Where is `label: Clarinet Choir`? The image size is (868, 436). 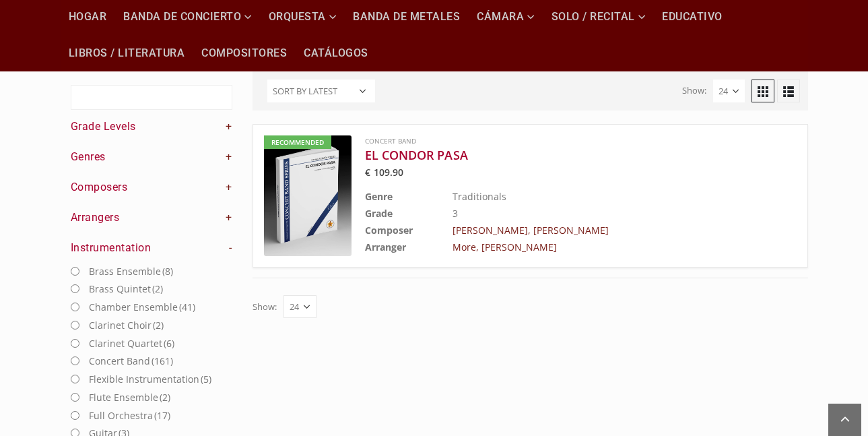 label: Clarinet Choir is located at coordinates (126, 324).